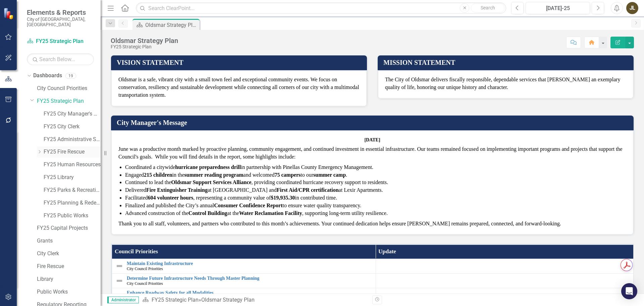 The height and width of the screenshot is (306, 644). What do you see at coordinates (72, 114) in the screenshot?
I see `a: FY25 City Manager's Office` at bounding box center [72, 114].